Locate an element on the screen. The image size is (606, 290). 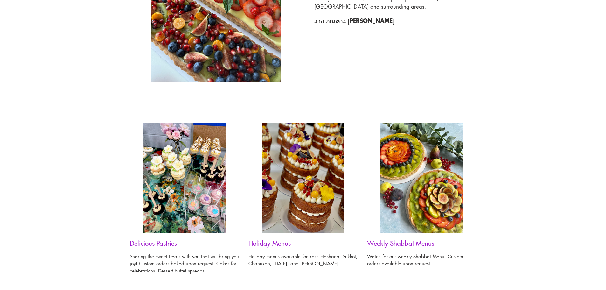
h3: Delicious Pastries is located at coordinates (184, 243).